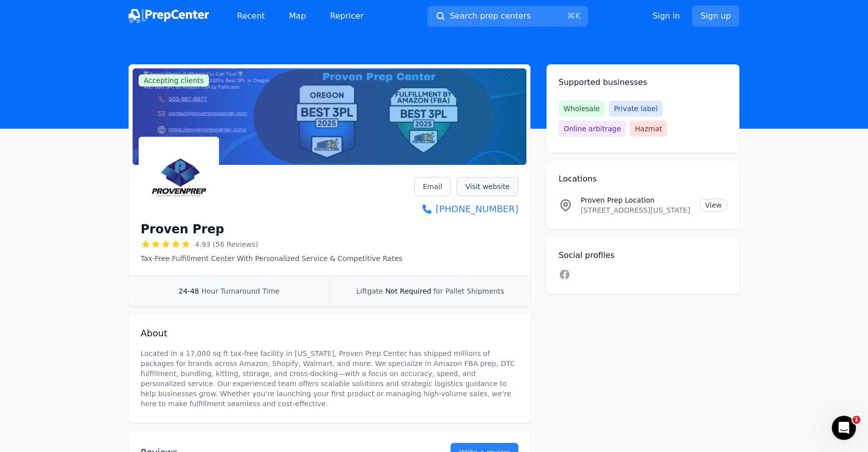 This screenshot has width=868, height=452. I want to click on h2: Locations, so click(643, 179).